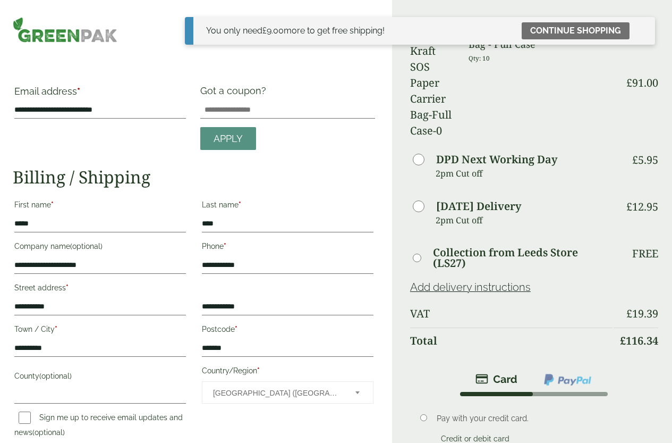 This screenshot has height=443, width=672. What do you see at coordinates (296, 31) in the screenshot?
I see `div: You only need more to get free shipping!` at bounding box center [296, 31].